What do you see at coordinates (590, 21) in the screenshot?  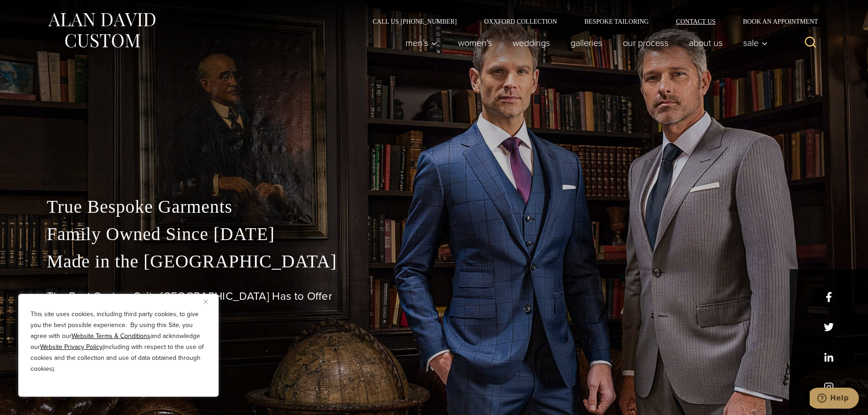 I see `nav: Secondary Navigation` at bounding box center [590, 21].